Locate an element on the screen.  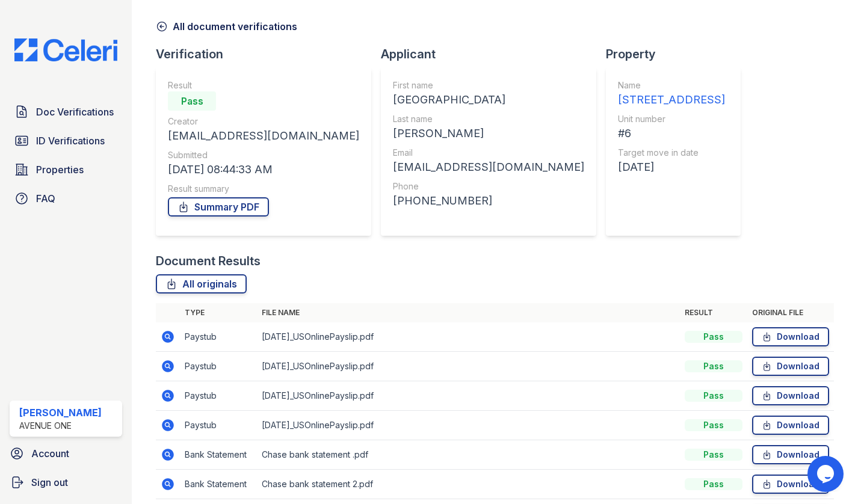
div: Property is located at coordinates (678, 54).